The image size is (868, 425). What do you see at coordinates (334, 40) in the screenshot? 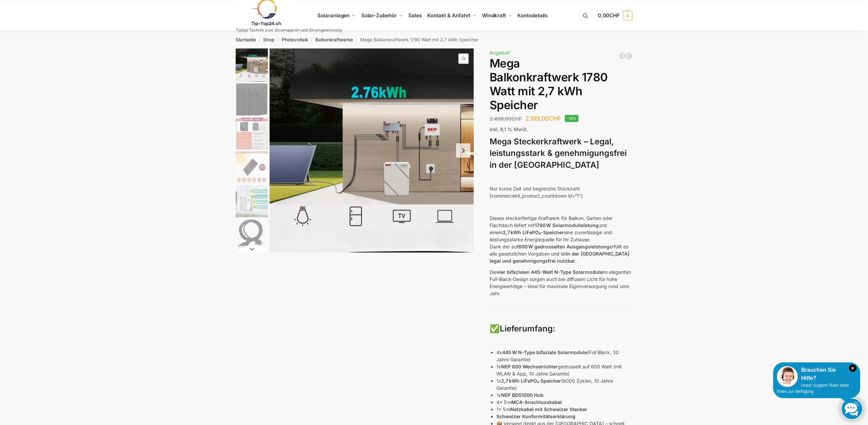
I see `a: Balkonkraftwerke` at bounding box center [334, 40].